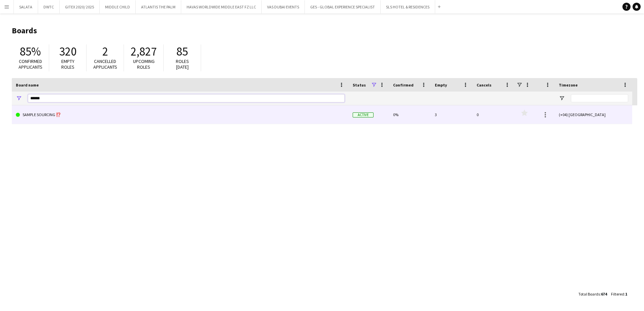  I want to click on span: 1, so click(626, 294).